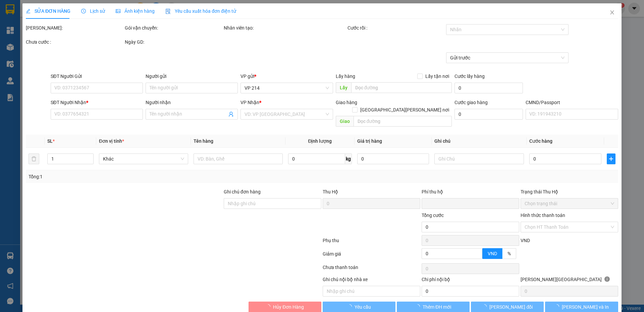 The width and height of the screenshot is (644, 312). What do you see at coordinates (611, 159) in the screenshot?
I see `span: plus` at bounding box center [611, 159].